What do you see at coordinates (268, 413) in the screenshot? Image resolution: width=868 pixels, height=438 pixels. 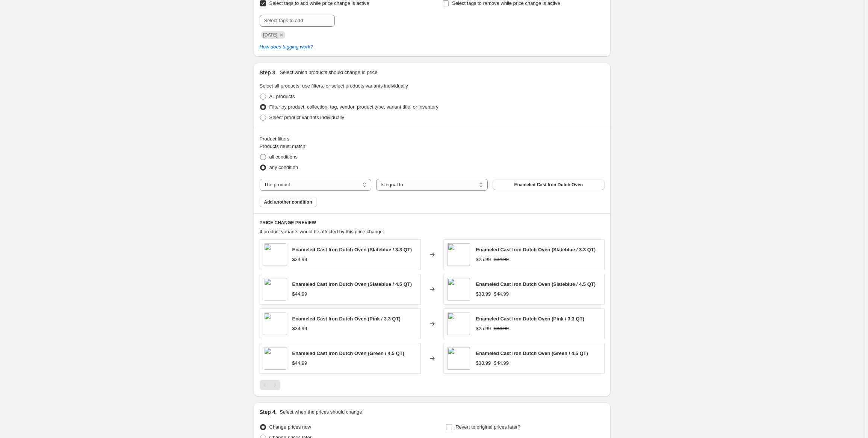 I see `h2: Step 4.` at bounding box center [268, 413].